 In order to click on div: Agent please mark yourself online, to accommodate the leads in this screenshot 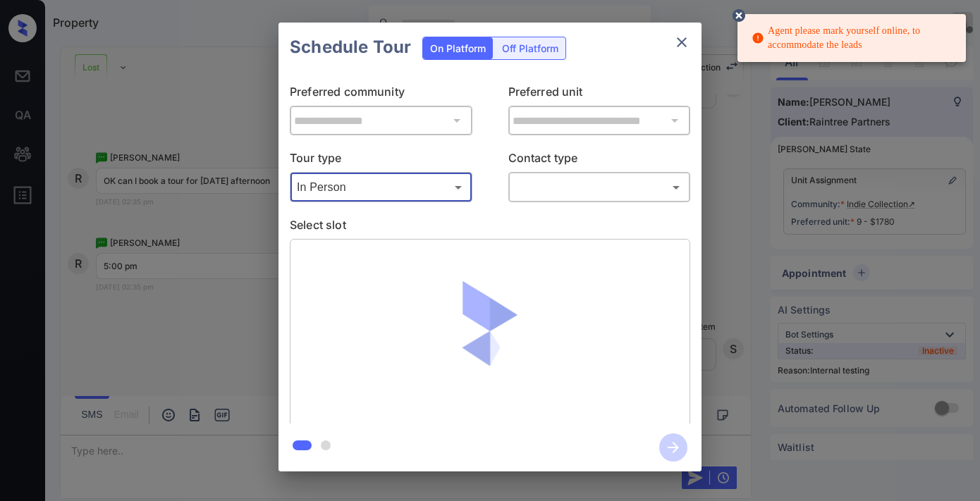, I will do `click(854, 38)`.